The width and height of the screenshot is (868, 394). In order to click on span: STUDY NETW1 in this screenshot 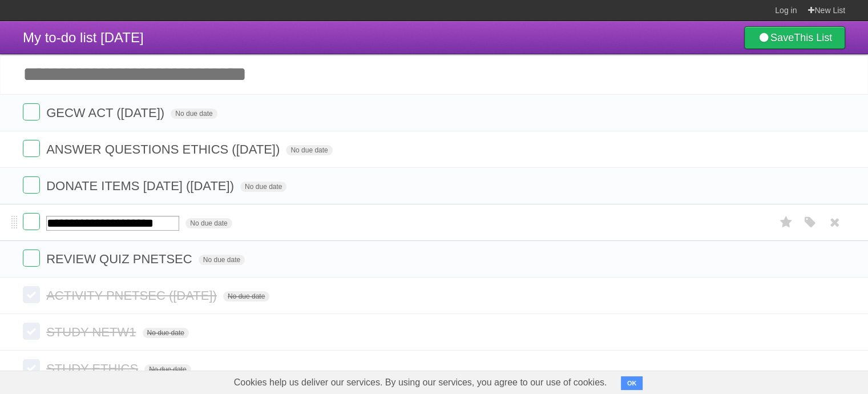, I will do `click(93, 332)`.